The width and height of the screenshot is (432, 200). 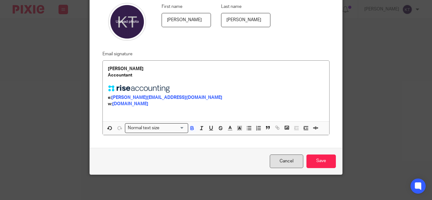 I want to click on a: Cancel, so click(x=286, y=161).